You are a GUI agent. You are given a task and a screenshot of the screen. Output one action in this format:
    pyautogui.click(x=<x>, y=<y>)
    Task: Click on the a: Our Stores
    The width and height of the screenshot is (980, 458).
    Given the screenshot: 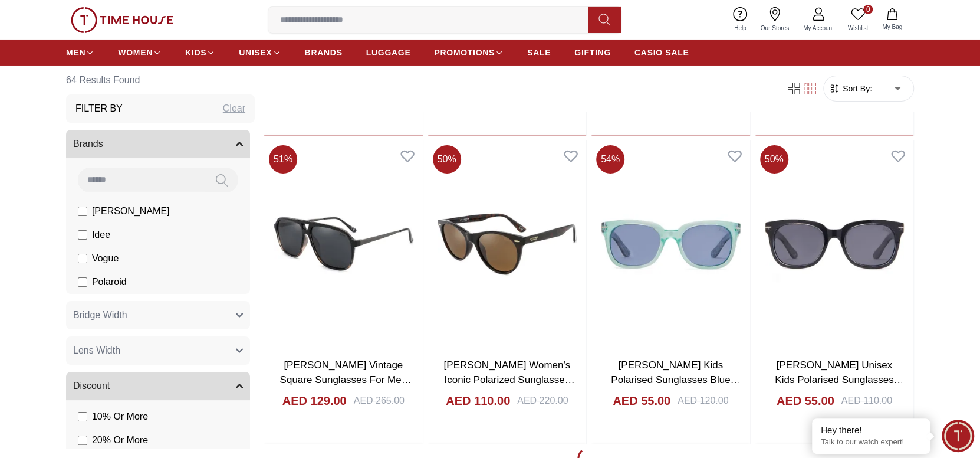 What is the action you would take?
    pyautogui.click(x=775, y=19)
    